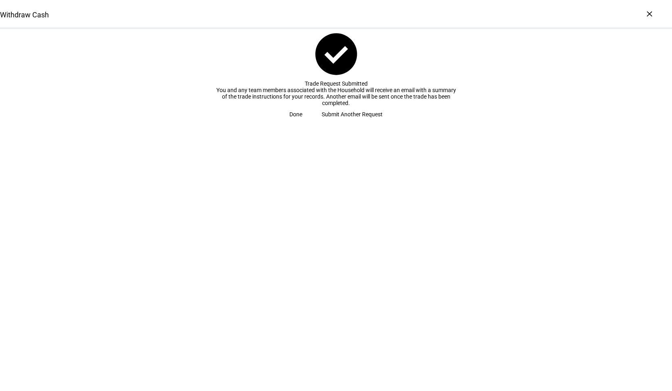  Describe the element at coordinates (336, 84) in the screenshot. I see `div: Trade Request Submitted` at that location.